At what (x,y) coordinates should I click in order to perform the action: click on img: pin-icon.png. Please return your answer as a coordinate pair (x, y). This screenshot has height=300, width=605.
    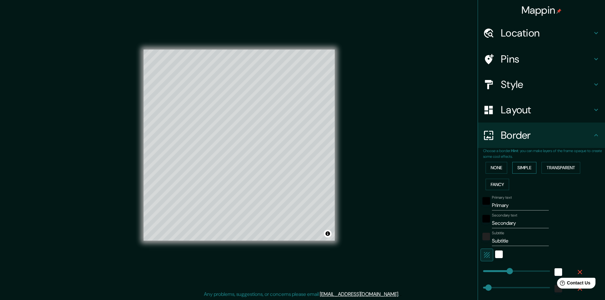
    Looking at the image, I should click on (559, 11).